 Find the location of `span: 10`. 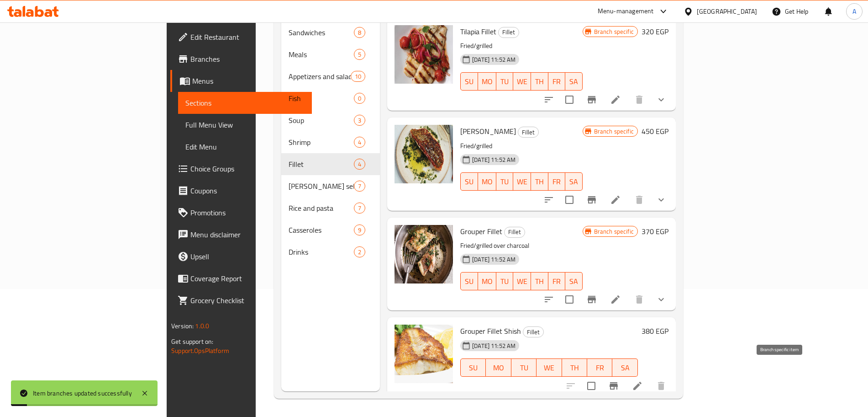

span: 10 is located at coordinates (358, 76).